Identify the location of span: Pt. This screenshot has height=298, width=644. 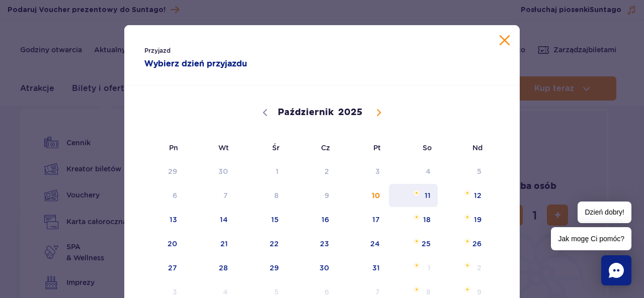
(362, 148).